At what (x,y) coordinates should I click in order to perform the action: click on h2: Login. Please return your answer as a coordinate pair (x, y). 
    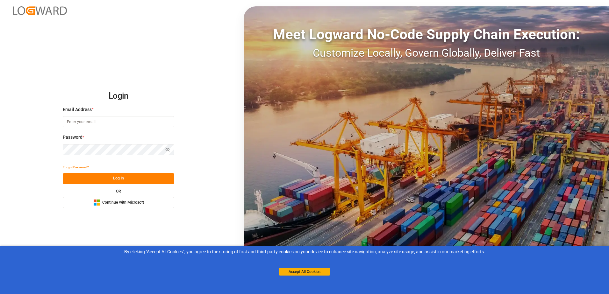
    Looking at the image, I should click on (118, 96).